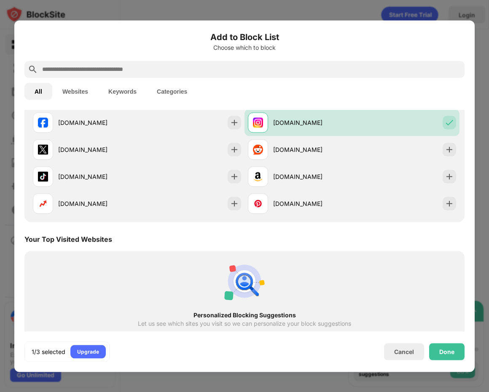 This screenshot has width=489, height=392. Describe the element at coordinates (68, 239) in the screenshot. I see `div: Your Top Visited Websites` at that location.